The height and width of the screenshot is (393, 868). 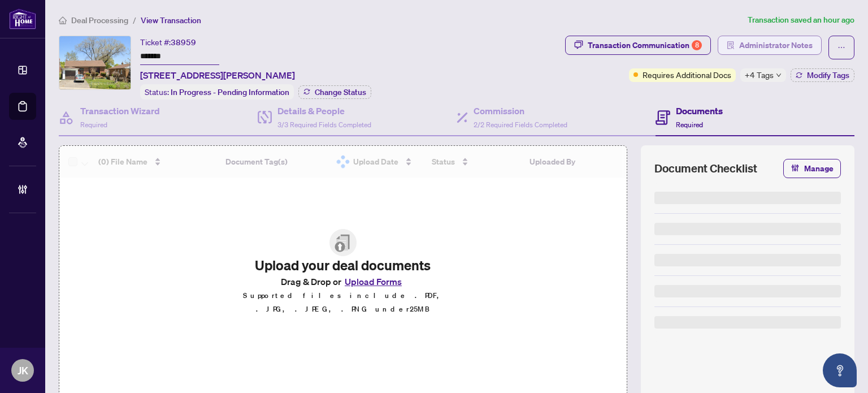 What do you see at coordinates (217, 92) in the screenshot?
I see `div: Status:` at bounding box center [217, 92].